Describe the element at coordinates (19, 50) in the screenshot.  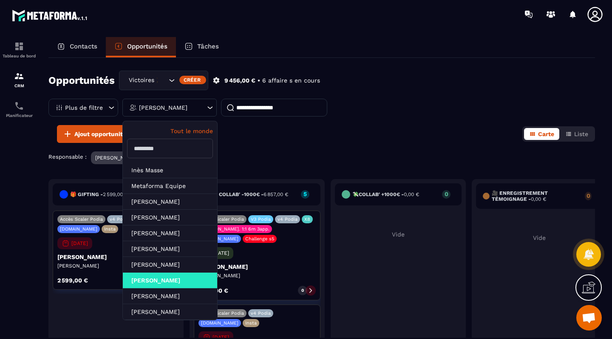
I see `a: formationformationTableau de bord` at that location.